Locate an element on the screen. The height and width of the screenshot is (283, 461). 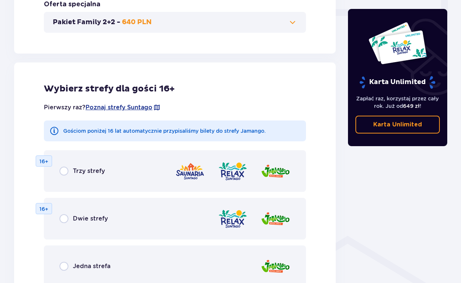
a: Karta Unlimited is located at coordinates (398, 125).